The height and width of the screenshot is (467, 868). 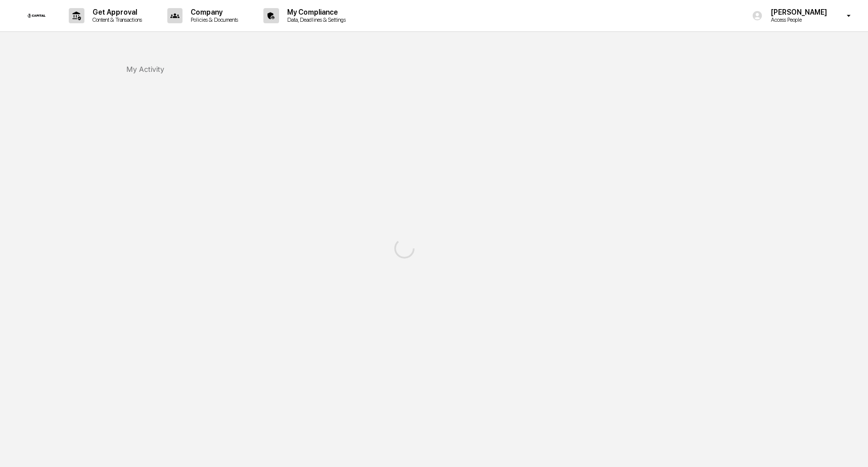 I want to click on p: Access People, so click(x=797, y=20).